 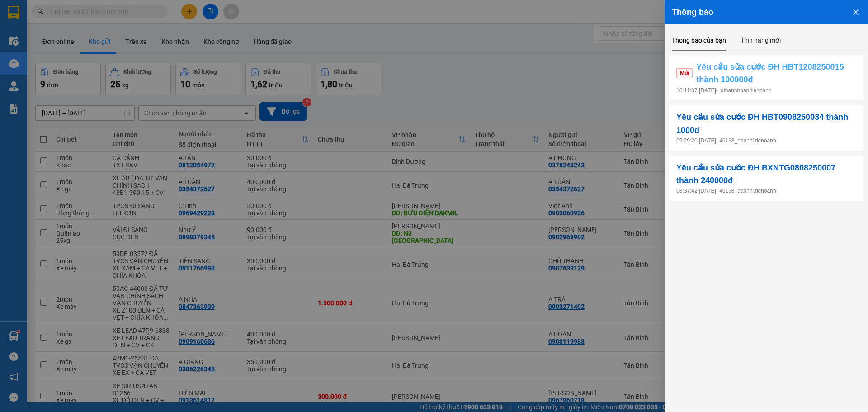 What do you see at coordinates (766, 174) in the screenshot?
I see `span: Yêu cầu sửa cước ĐH BXNTG0808250007 thành 240000đ` at bounding box center [766, 174].